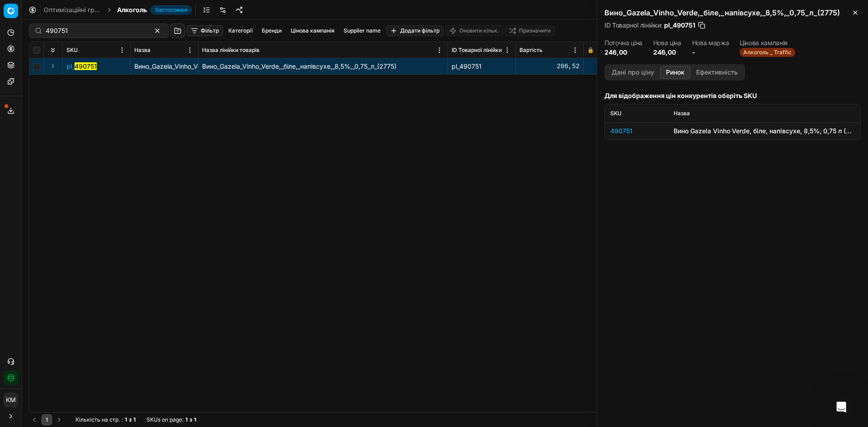 Image resolution: width=868 pixels, height=427 pixels. What do you see at coordinates (73, 10) in the screenshot?
I see `a: Оптимізаційні групи` at bounding box center [73, 10].